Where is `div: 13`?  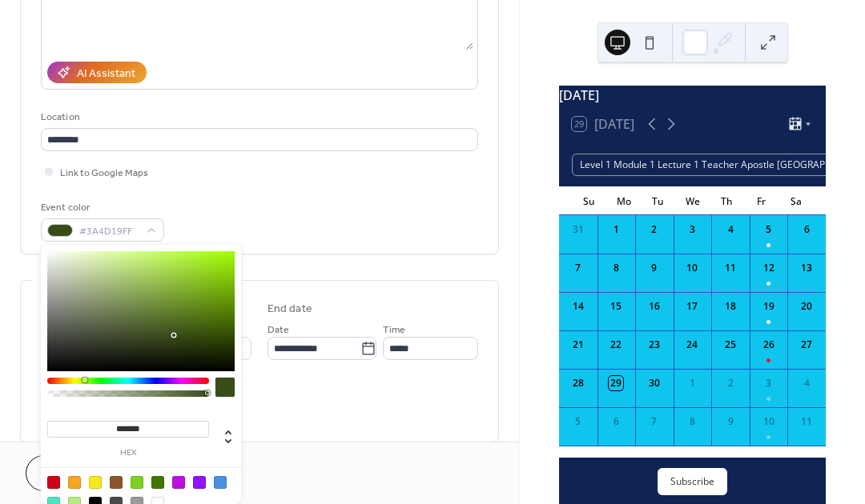 div: 13 is located at coordinates (806, 268).